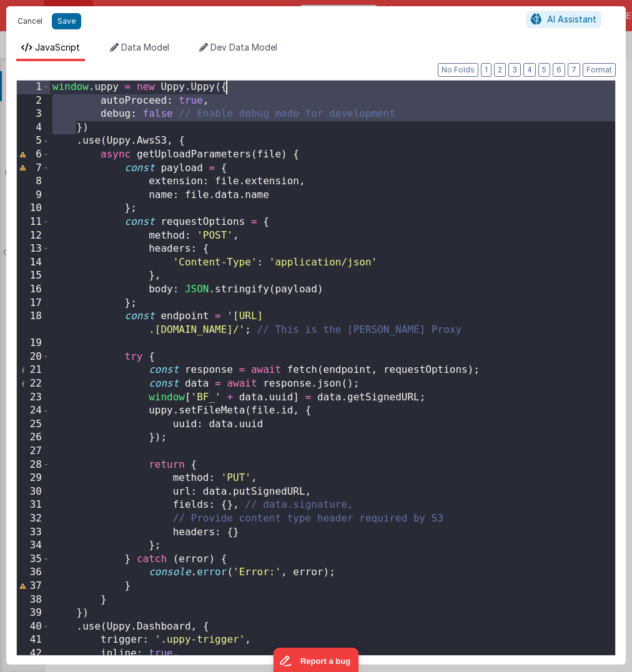 This screenshot has height=672, width=632. I want to click on button: 1, so click(485, 70).